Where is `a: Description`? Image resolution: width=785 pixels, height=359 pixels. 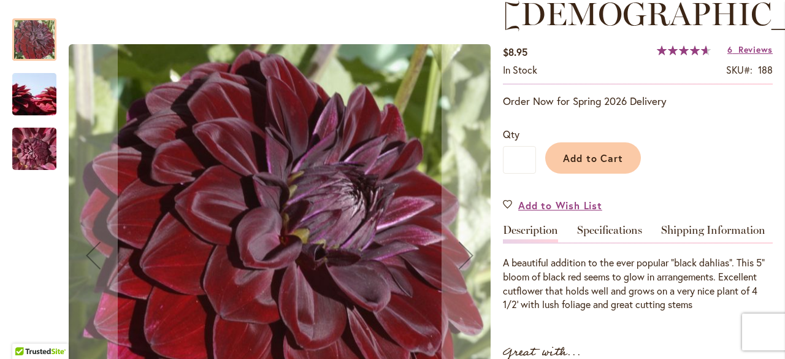
a: Description is located at coordinates (531, 233).